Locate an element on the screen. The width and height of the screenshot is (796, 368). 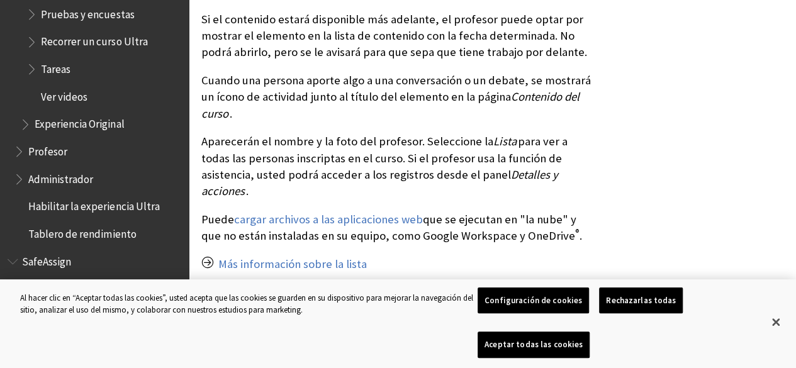
span: Profesor is located at coordinates (48, 149).